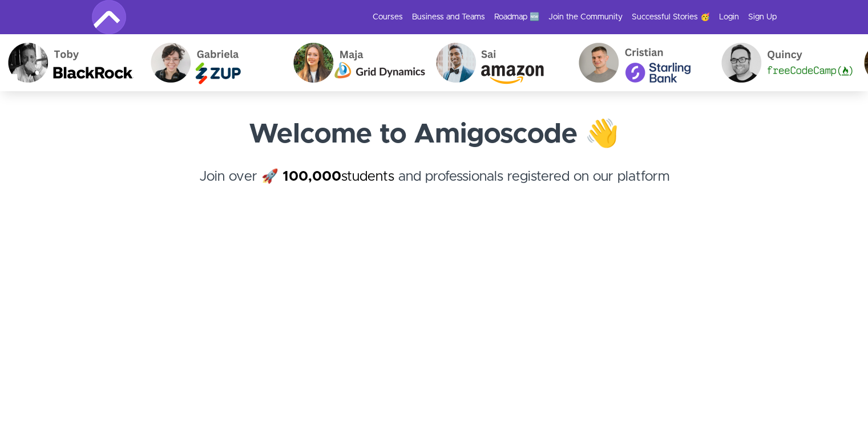 The height and width of the screenshot is (423, 868). What do you see at coordinates (782, 63) in the screenshot?
I see `img: Quincy` at bounding box center [782, 63].